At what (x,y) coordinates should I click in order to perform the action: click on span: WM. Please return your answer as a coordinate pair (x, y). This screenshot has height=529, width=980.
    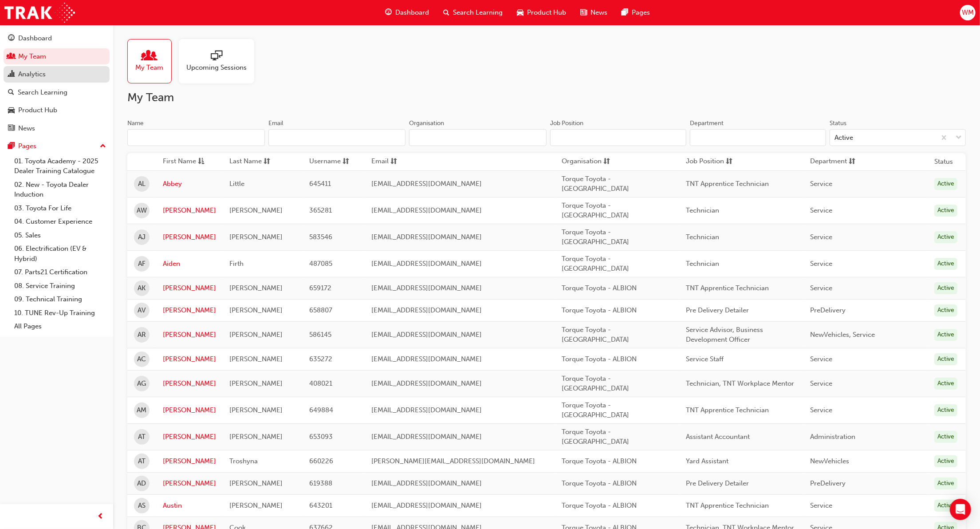
    Looking at the image, I should click on (967, 13).